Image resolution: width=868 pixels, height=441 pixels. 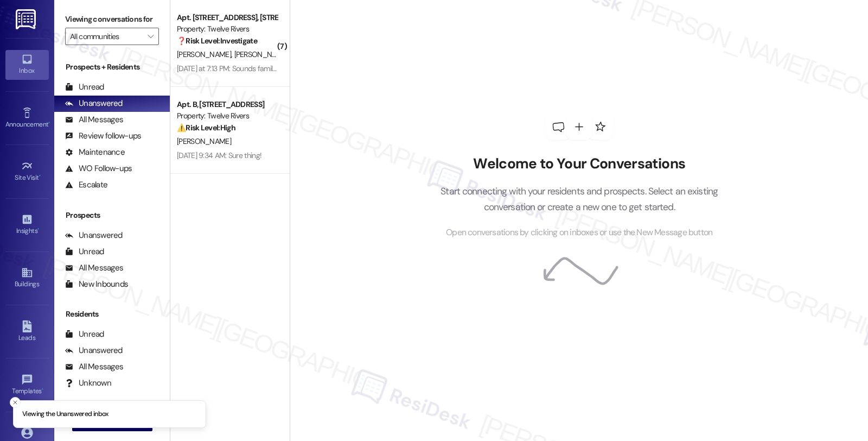 I want to click on strong: ❓ Risk Level: Investigate, so click(x=217, y=41).